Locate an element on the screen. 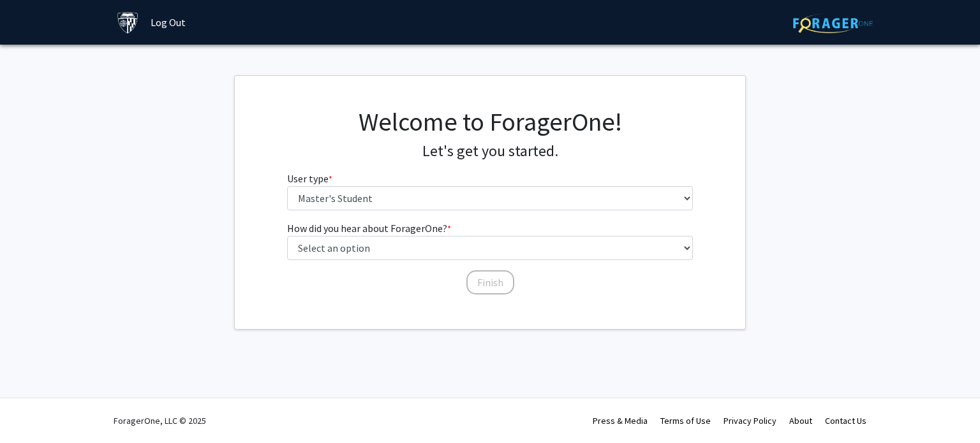 Image resolution: width=980 pixels, height=443 pixels. img: Johns Hopkins University Logo is located at coordinates (128, 23).